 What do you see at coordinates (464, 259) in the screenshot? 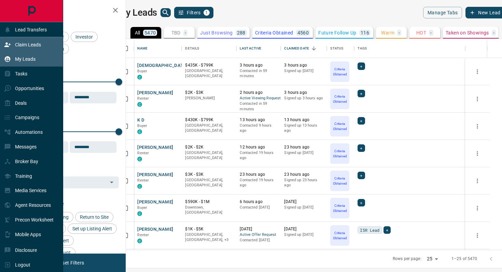
I see `p: 1–25 of 5470` at bounding box center [464, 259].